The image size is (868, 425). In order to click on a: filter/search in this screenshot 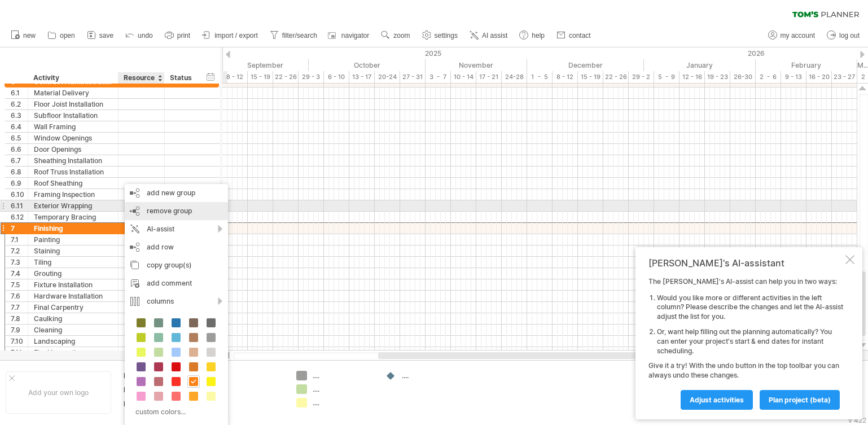, I will do `click(294, 36)`.